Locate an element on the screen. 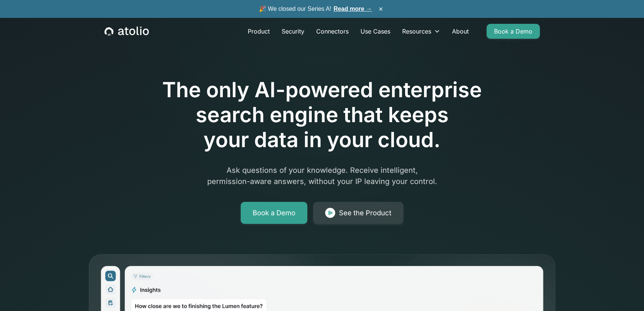 This screenshot has height=311, width=644. a: Product is located at coordinates (259, 32).